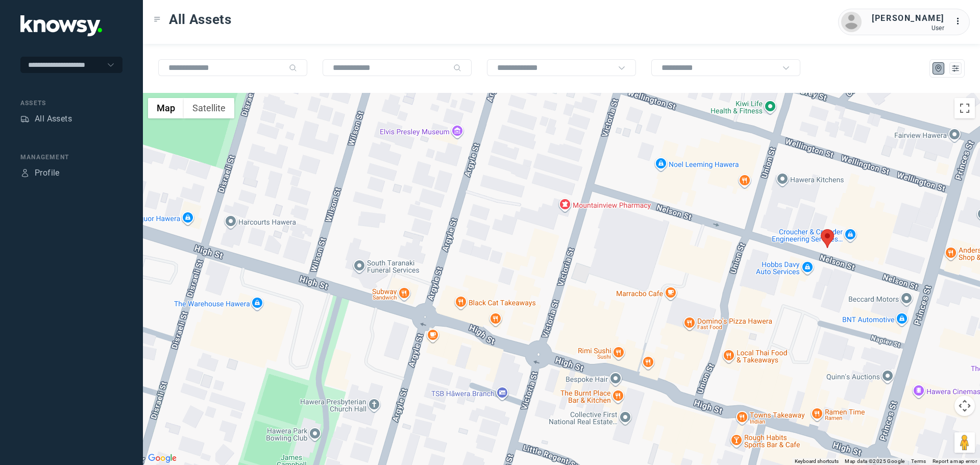  What do you see at coordinates (209, 108) in the screenshot?
I see `button: Show satellite imagery` at bounding box center [209, 108].